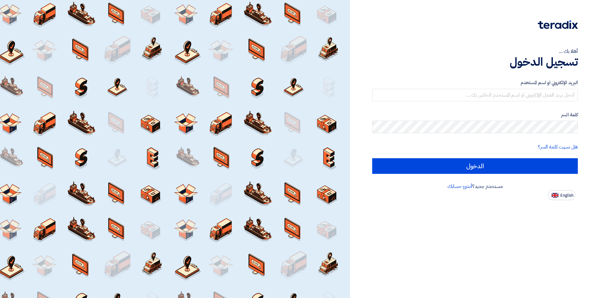  What do you see at coordinates (475, 83) in the screenshot?
I see `label: البريد الإلكتروني او اسم المستخدم` at bounding box center [475, 83].